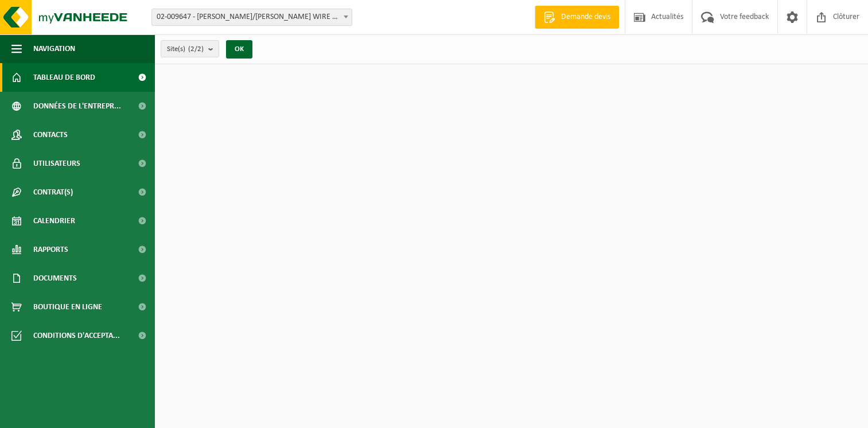  I want to click on span: Utilisateurs, so click(57, 164).